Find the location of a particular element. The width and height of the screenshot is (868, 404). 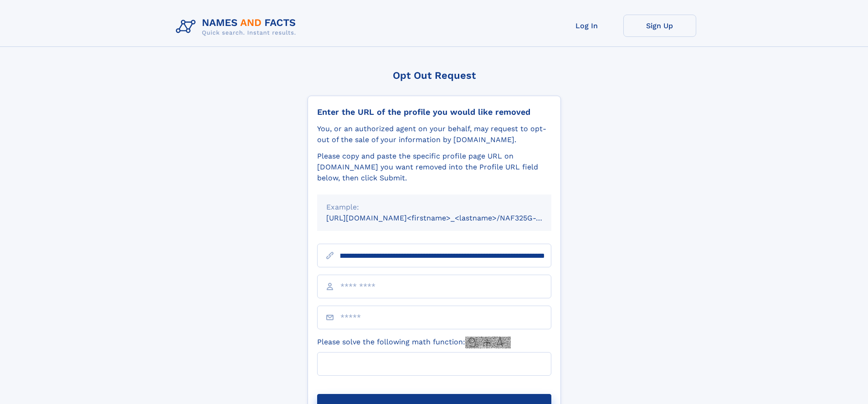

div: Example: is located at coordinates (434, 207).